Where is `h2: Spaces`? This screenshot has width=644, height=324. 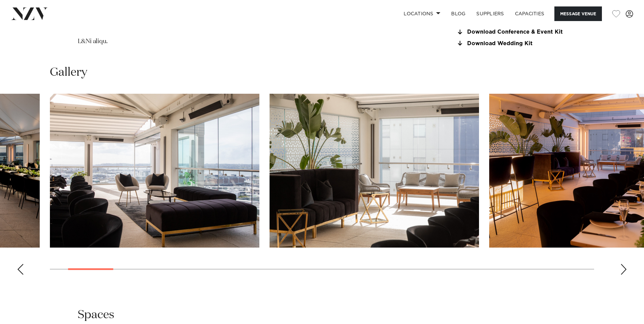 h2: Spaces is located at coordinates (96, 315).